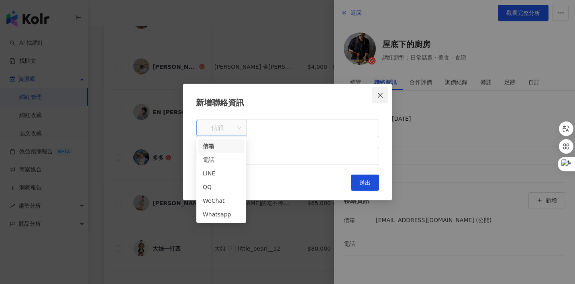  I want to click on div: QQ, so click(221, 187).